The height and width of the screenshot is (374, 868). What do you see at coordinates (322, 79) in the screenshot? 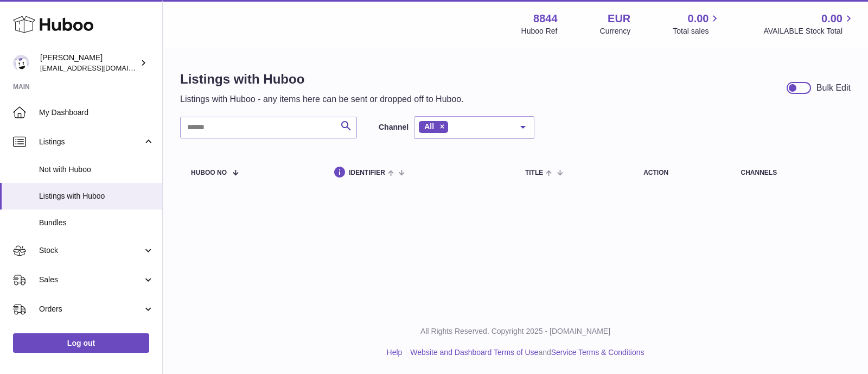
I see `h1: Listings with Huboo` at bounding box center [322, 79].